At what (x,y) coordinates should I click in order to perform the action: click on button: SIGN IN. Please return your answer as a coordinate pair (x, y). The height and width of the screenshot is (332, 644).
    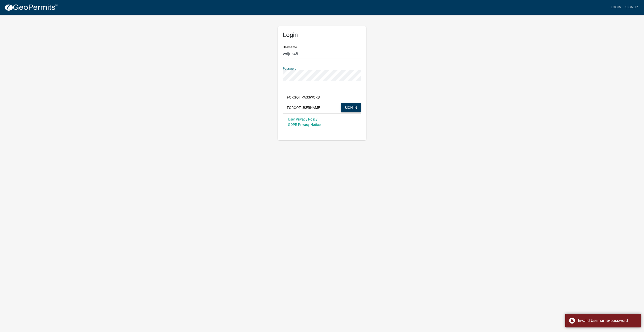
    Looking at the image, I should click on (351, 108).